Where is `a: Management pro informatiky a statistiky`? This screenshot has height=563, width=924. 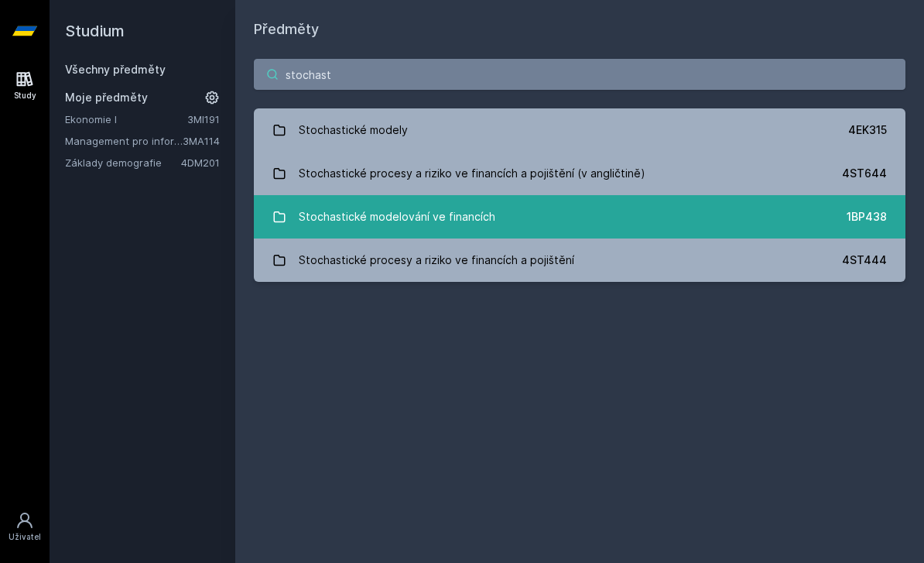 a: Management pro informatiky a statistiky is located at coordinates (124, 141).